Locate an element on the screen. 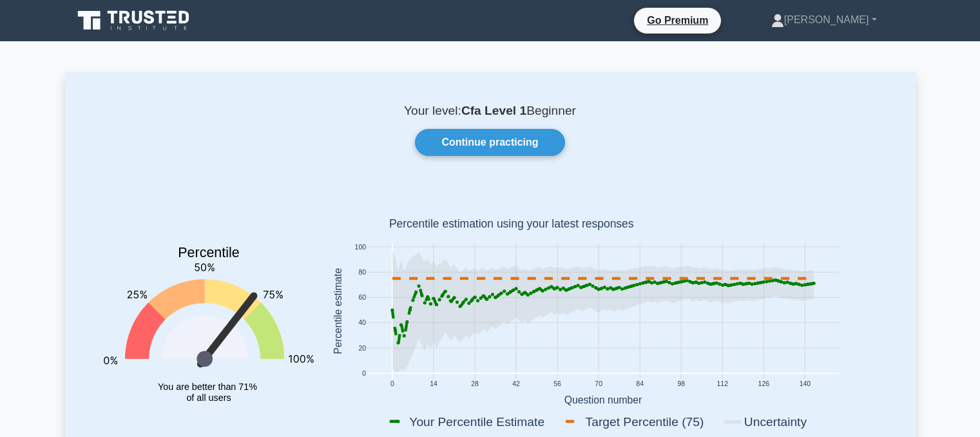  text: 80 is located at coordinates (362, 272).